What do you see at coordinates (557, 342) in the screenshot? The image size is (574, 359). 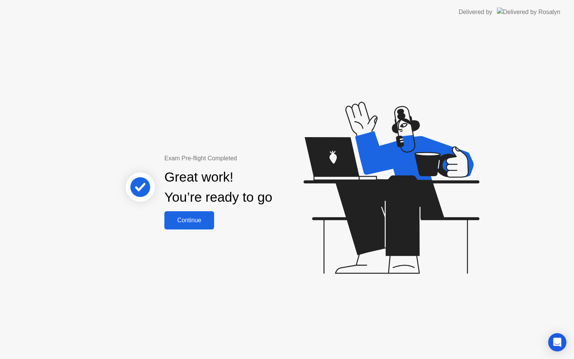 I see `div: Open Intercom Messenger` at bounding box center [557, 342].